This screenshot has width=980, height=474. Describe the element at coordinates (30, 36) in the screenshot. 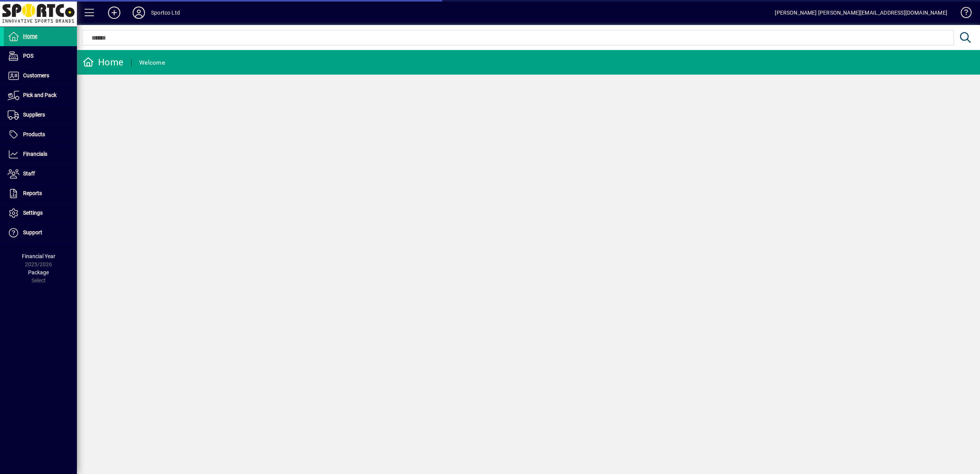

I see `span: Home` at that location.